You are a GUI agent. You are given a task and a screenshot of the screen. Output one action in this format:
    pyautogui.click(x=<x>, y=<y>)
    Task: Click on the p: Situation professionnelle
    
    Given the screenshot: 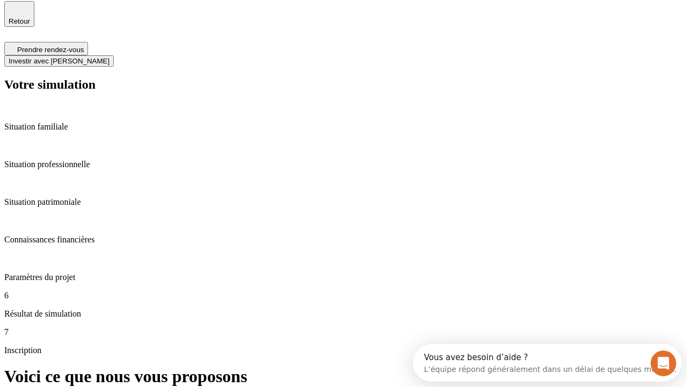 What is the action you would take?
    pyautogui.click(x=344, y=164)
    